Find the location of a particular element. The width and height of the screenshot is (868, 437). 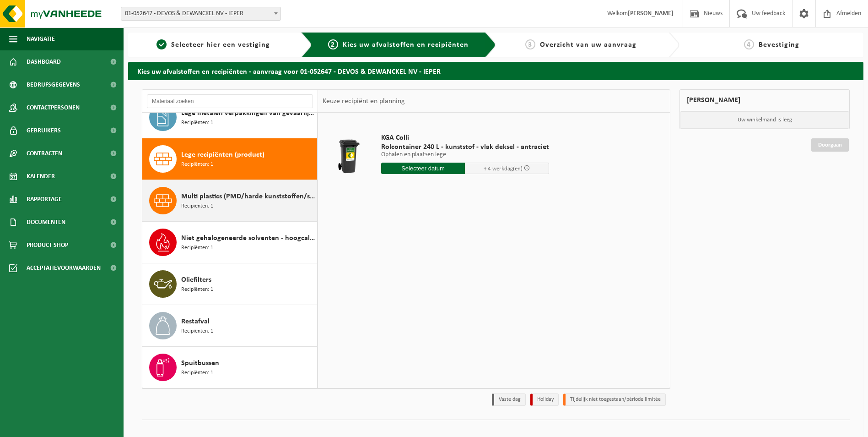

span: 1 is located at coordinates (162, 45).